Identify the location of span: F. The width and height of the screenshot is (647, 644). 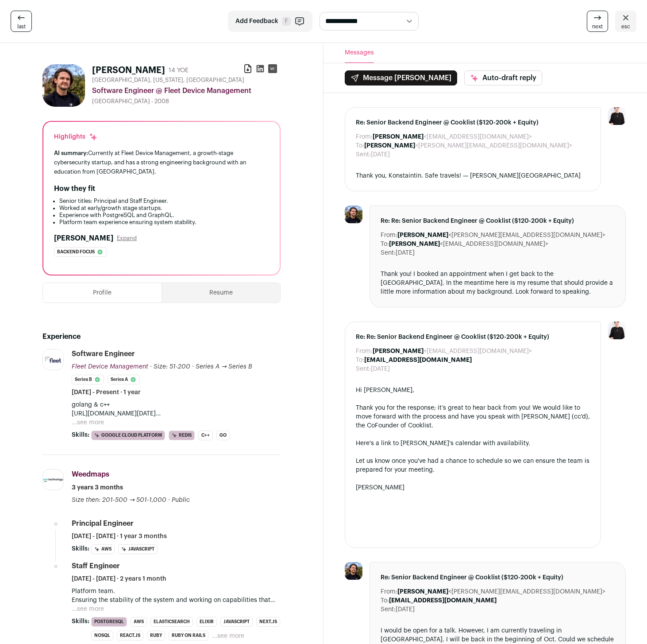
(287, 21).